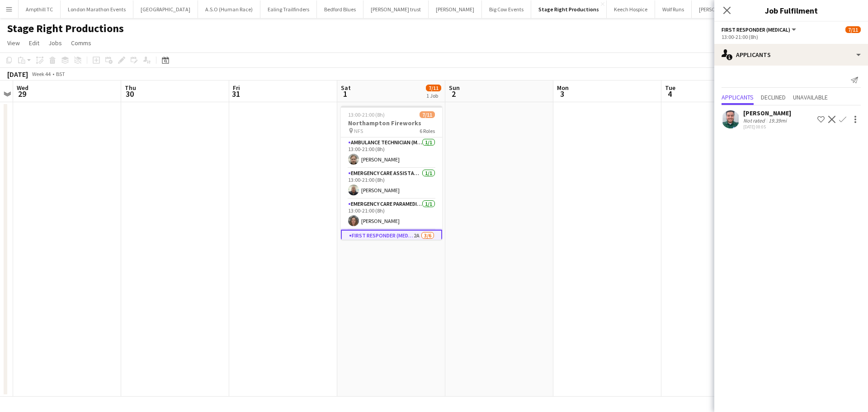 The image size is (868, 412). Describe the element at coordinates (346, 88) in the screenshot. I see `span: Sat` at that location.